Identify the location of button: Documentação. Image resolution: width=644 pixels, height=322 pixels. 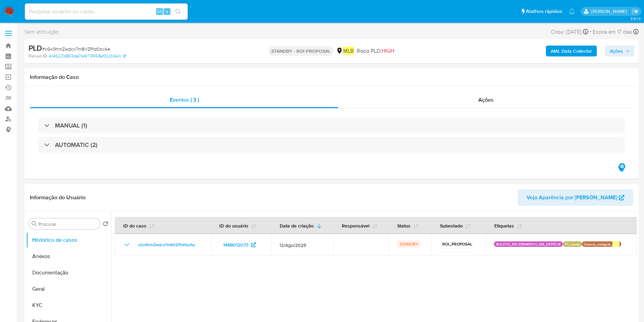
(68, 272).